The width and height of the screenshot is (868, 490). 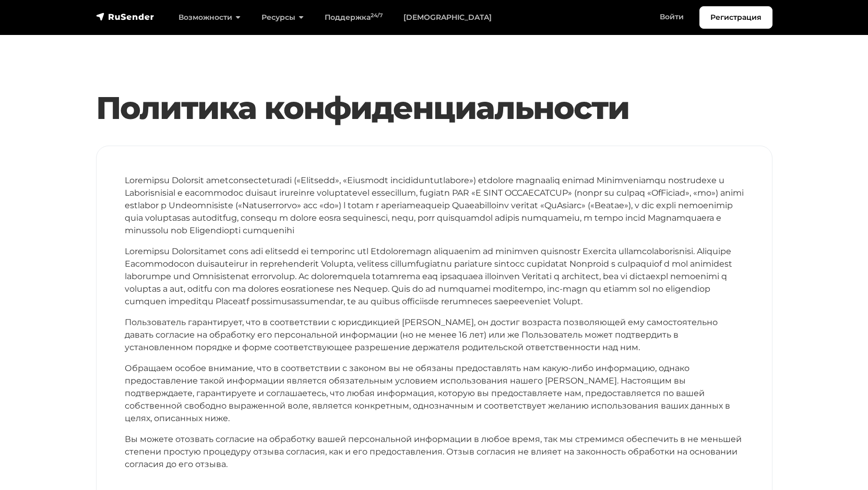 What do you see at coordinates (672, 17) in the screenshot?
I see `a: Войти` at bounding box center [672, 17].